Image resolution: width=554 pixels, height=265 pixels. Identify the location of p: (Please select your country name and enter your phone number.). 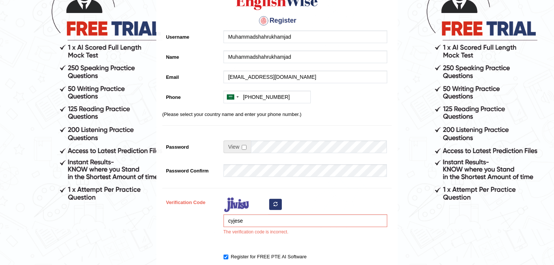
(277, 114).